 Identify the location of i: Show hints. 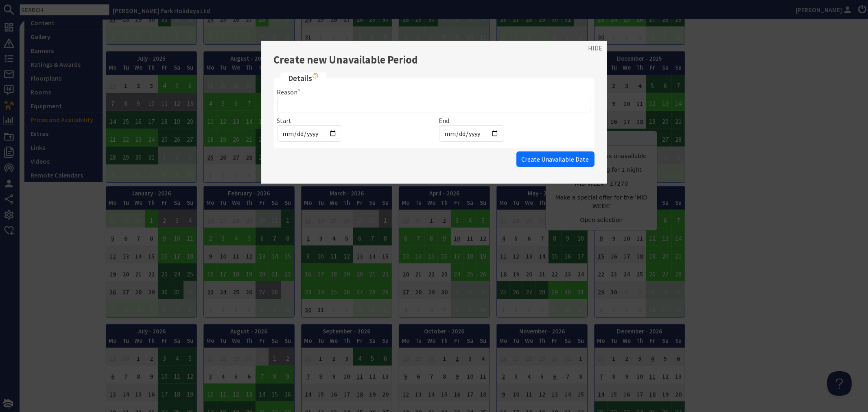
(315, 75).